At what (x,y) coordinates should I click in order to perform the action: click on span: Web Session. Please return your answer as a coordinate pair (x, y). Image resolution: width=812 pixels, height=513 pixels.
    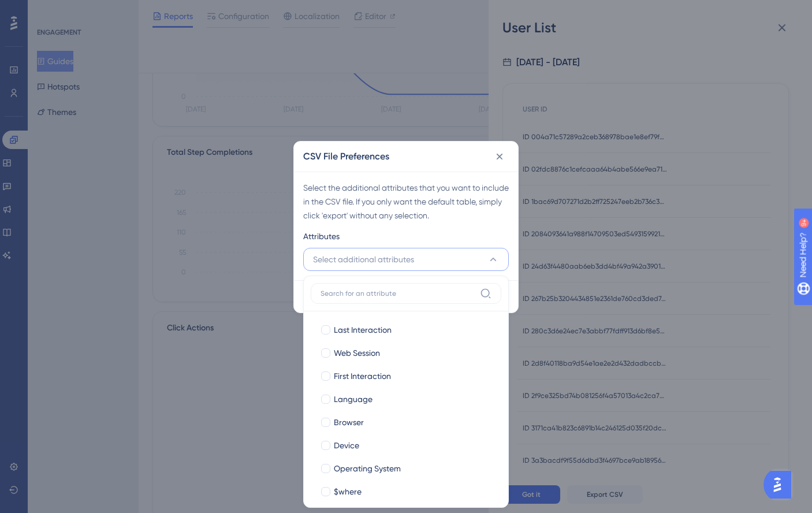
    Looking at the image, I should click on (357, 353).